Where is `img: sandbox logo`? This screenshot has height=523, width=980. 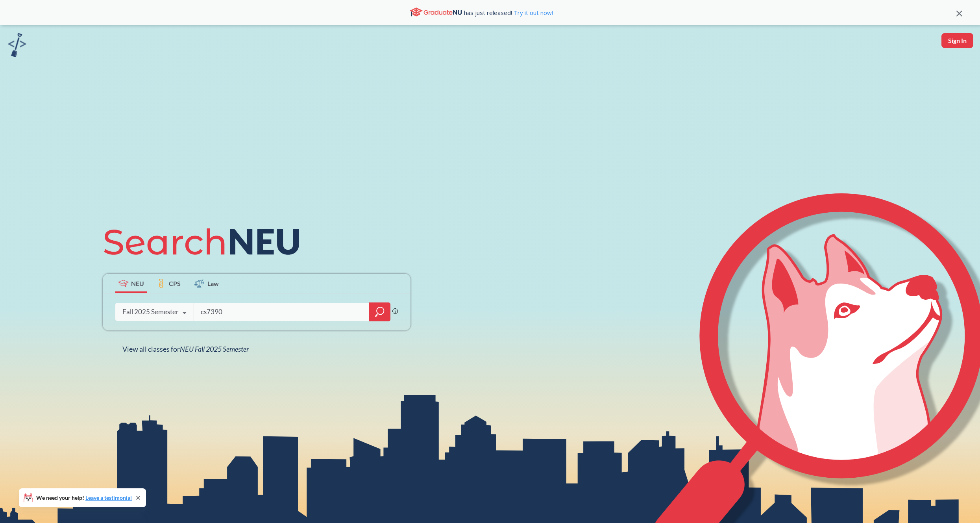
img: sandbox logo is located at coordinates (17, 45).